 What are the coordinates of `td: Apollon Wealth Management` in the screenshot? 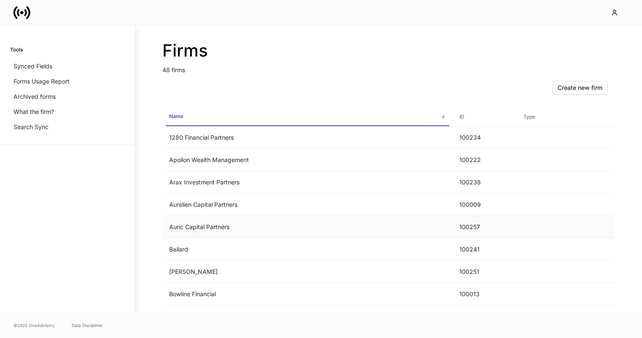 It's located at (308, 160).